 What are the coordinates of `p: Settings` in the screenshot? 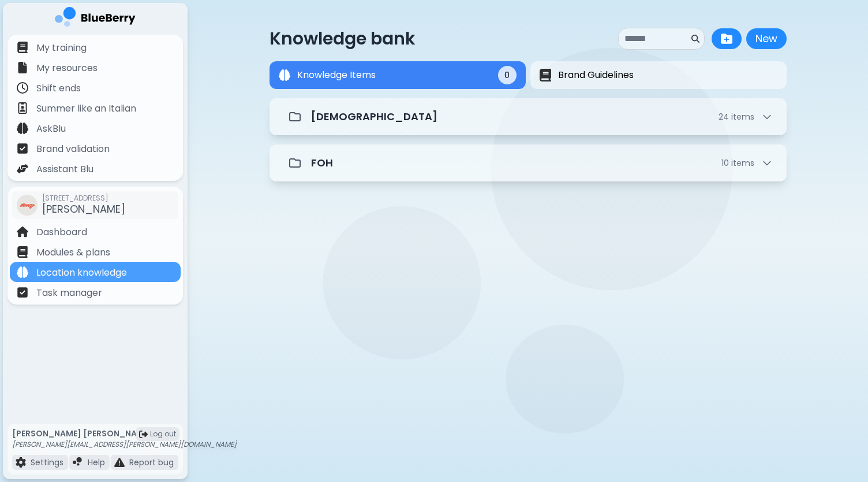 It's located at (47, 462).